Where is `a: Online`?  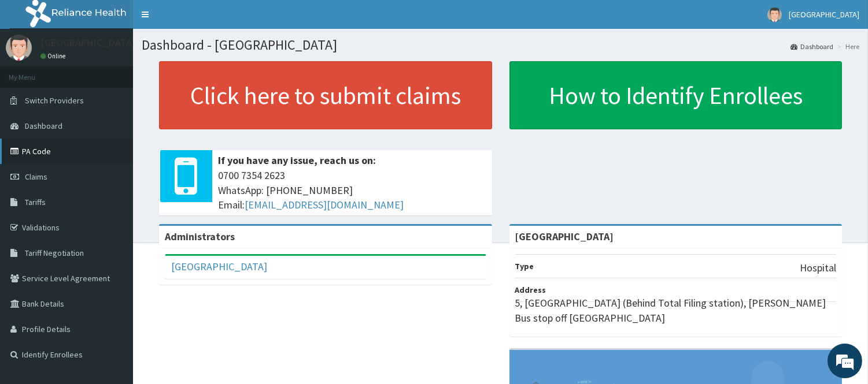 a: Online is located at coordinates (55, 56).